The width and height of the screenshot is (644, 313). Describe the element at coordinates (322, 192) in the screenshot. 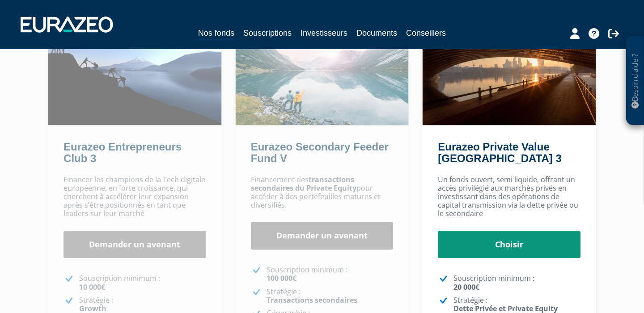

I see `p: Financement des pour accéder à des portefeuilles matures et diversifiés.` at that location.